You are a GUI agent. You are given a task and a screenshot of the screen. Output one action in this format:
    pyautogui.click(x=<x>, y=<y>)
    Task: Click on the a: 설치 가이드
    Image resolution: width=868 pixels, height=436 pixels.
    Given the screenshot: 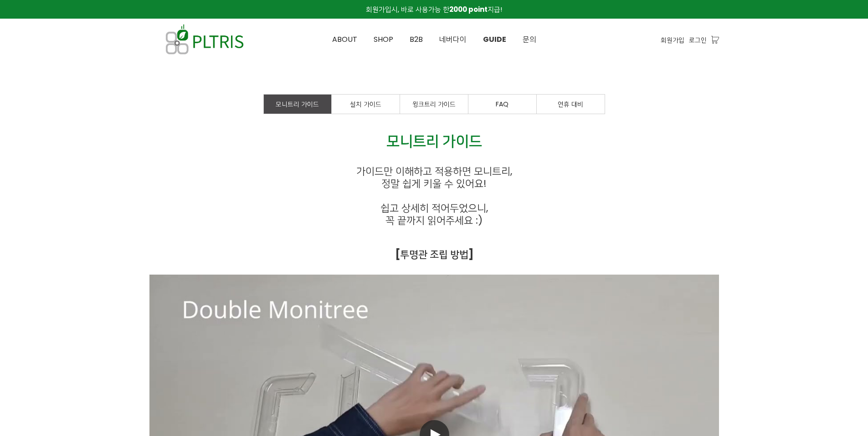 What is the action you would take?
    pyautogui.click(x=365, y=104)
    